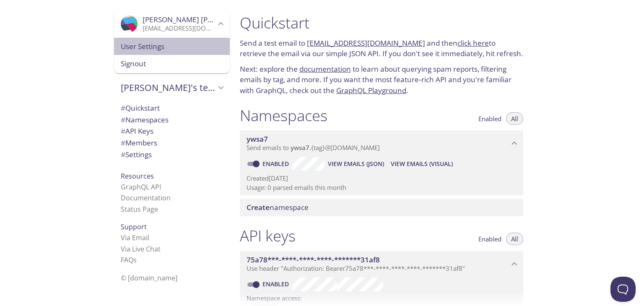  I want to click on span: Namespaces, so click(145, 120).